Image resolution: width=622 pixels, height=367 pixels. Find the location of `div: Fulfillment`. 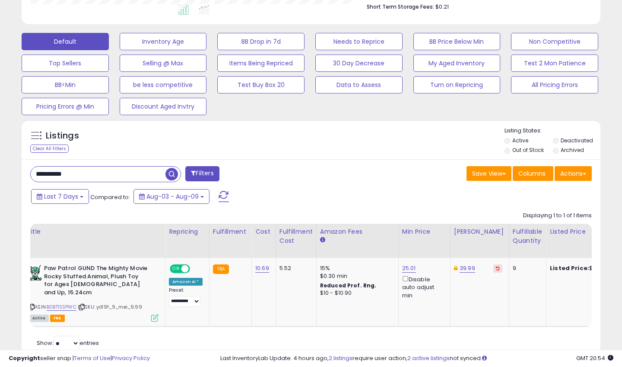

div: Fulfillment is located at coordinates (230, 231).